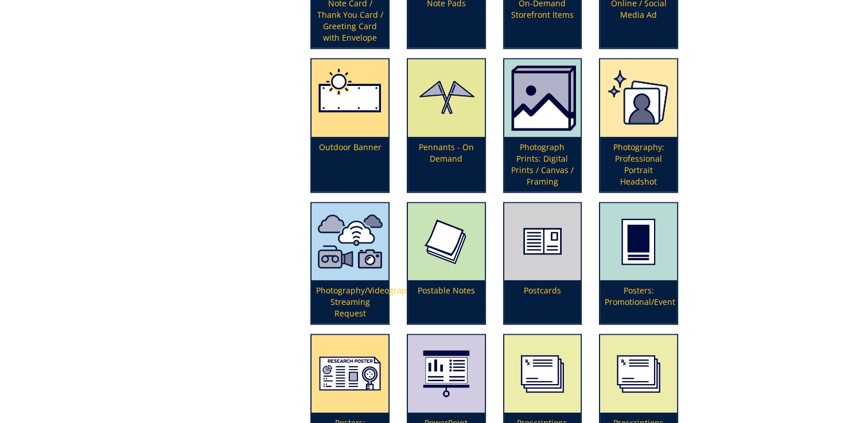 The height and width of the screenshot is (423, 868). What do you see at coordinates (446, 242) in the screenshot?
I see `img: post-it-note-5949284106b3d7.11248848.png` at bounding box center [446, 242].